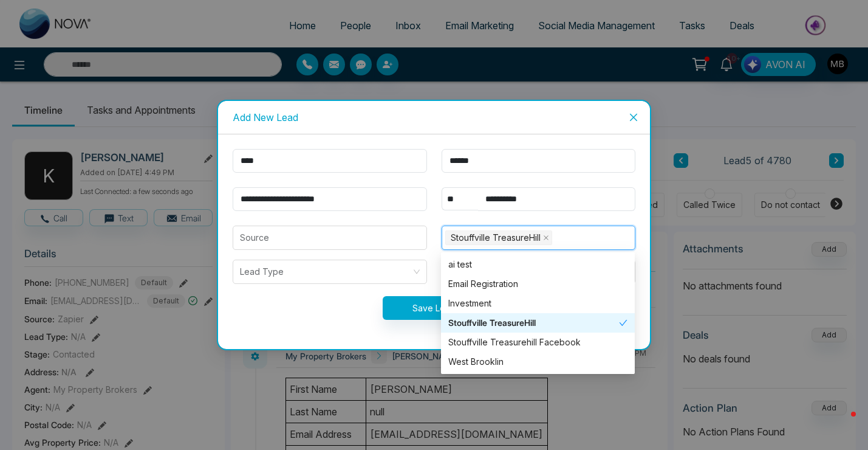 The image size is (868, 450). What do you see at coordinates (538, 361) in the screenshot?
I see `div: West Brooklin` at bounding box center [538, 361].